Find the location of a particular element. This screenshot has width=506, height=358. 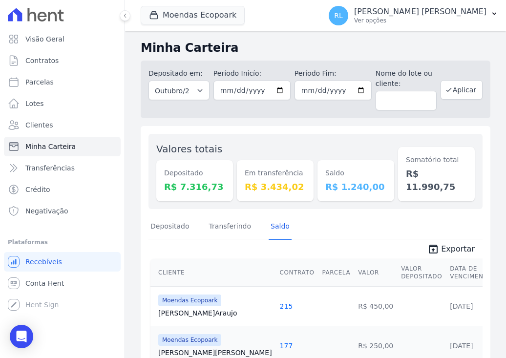

div: Open Intercom Messenger is located at coordinates (21, 337).